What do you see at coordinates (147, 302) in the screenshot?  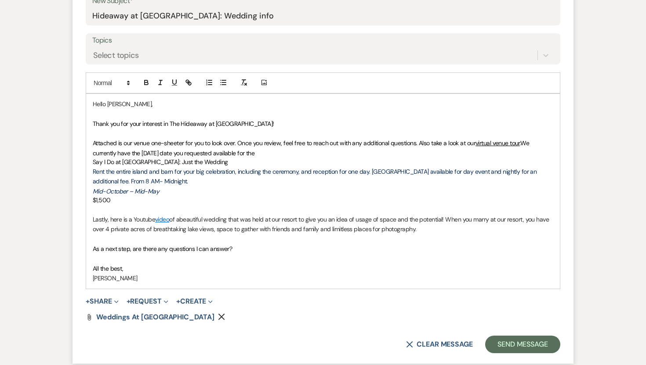 I see `button: Request` at bounding box center [147, 302].